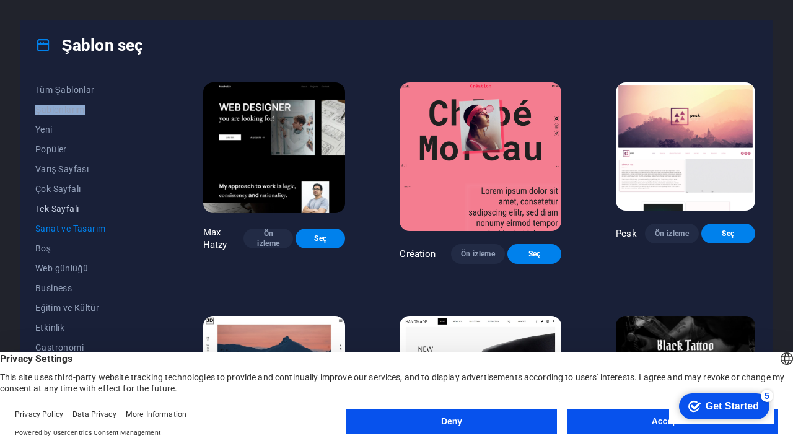 The image size is (793, 446). I want to click on div: Get Started 5 items remaining, 0% complete, so click(55, 19).